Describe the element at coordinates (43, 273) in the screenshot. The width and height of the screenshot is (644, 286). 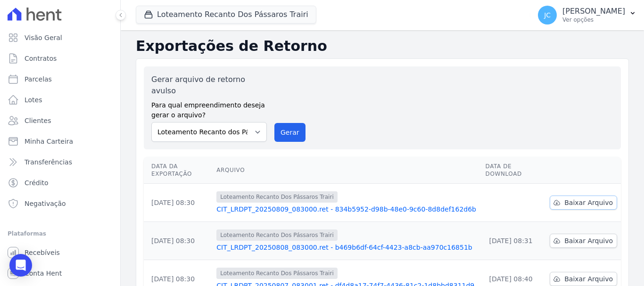
I see `span: Conta Hent` at that location.